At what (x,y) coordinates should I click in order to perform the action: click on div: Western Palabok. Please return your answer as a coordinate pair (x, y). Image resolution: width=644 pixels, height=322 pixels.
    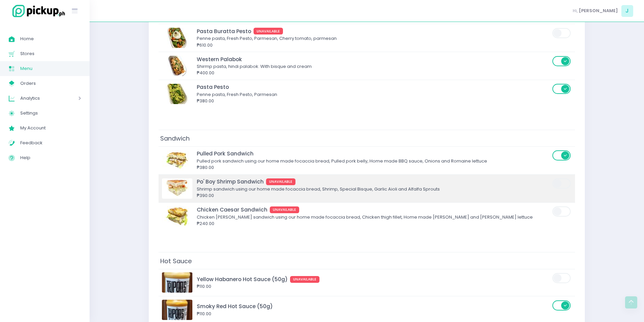
    Looking at the image, I should click on (374, 59).